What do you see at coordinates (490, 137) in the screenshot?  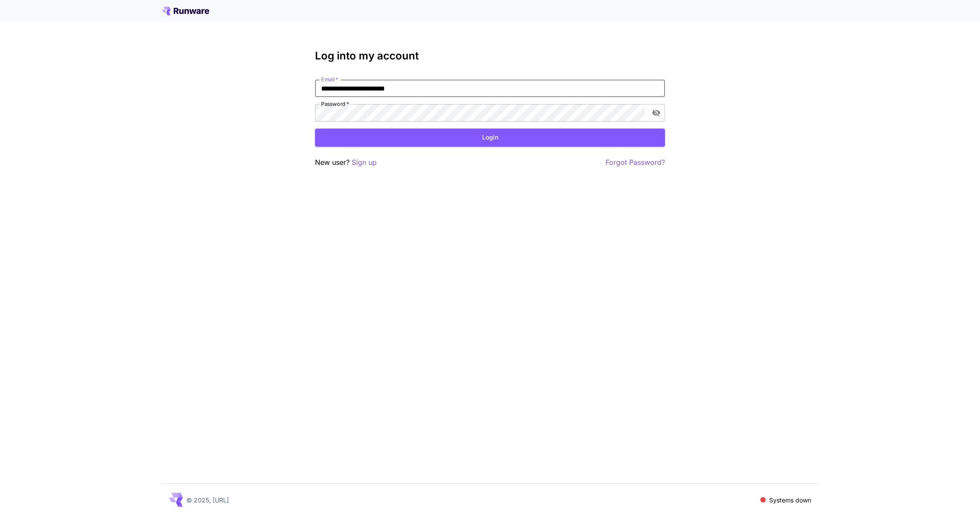 I see `button: Login` at bounding box center [490, 137].